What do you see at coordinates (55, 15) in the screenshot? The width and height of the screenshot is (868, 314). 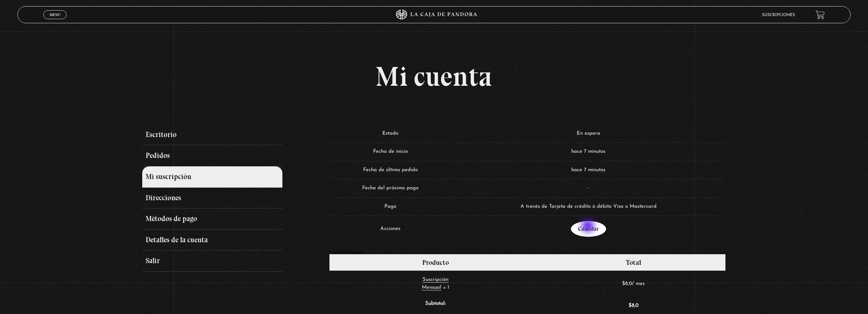 I see `span: Menu` at bounding box center [55, 15].